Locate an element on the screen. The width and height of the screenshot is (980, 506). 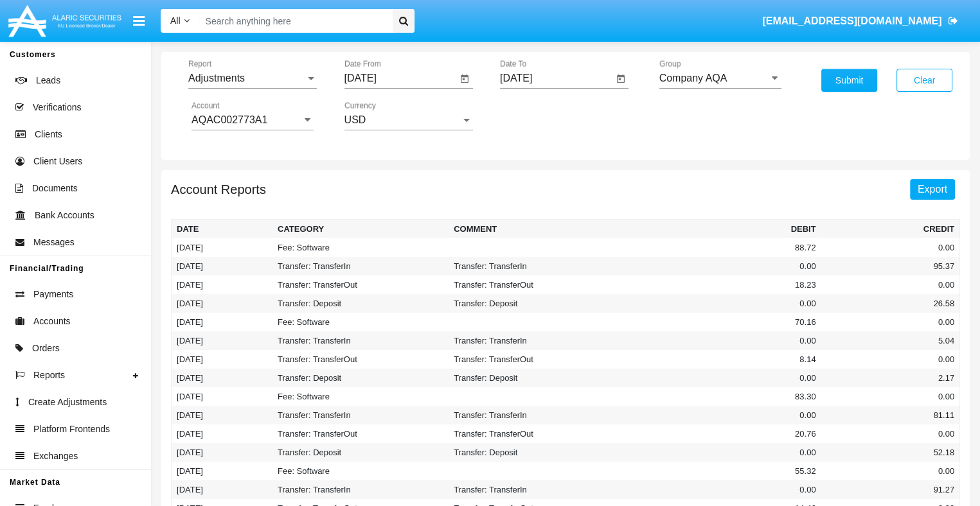
span: USD is located at coordinates (356, 119).